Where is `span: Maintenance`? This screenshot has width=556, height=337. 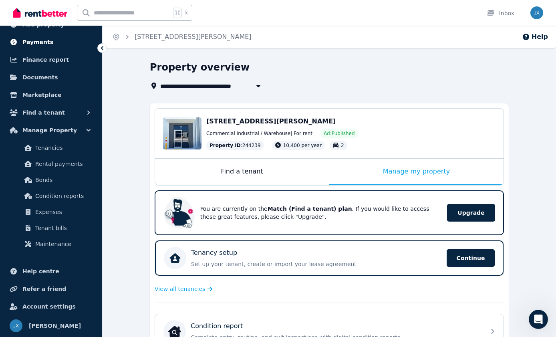
span: Maintenance is located at coordinates (62, 244).